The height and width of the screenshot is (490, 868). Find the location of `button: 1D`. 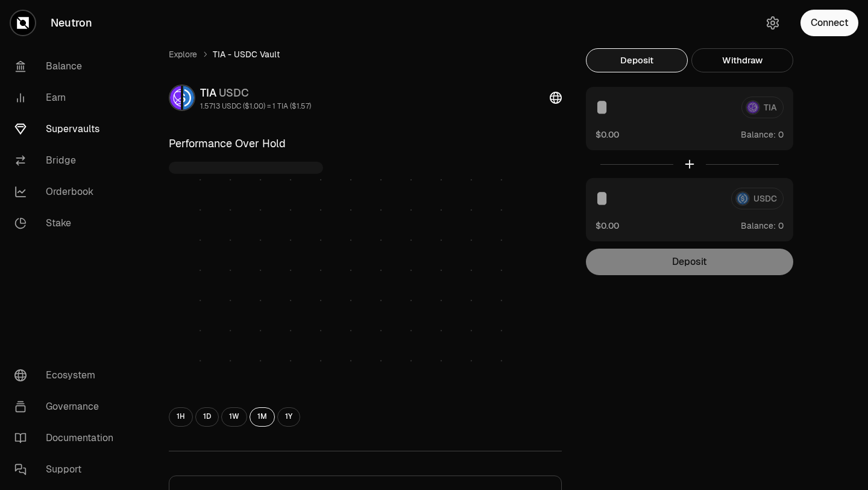

button: 1D is located at coordinates (207, 417).